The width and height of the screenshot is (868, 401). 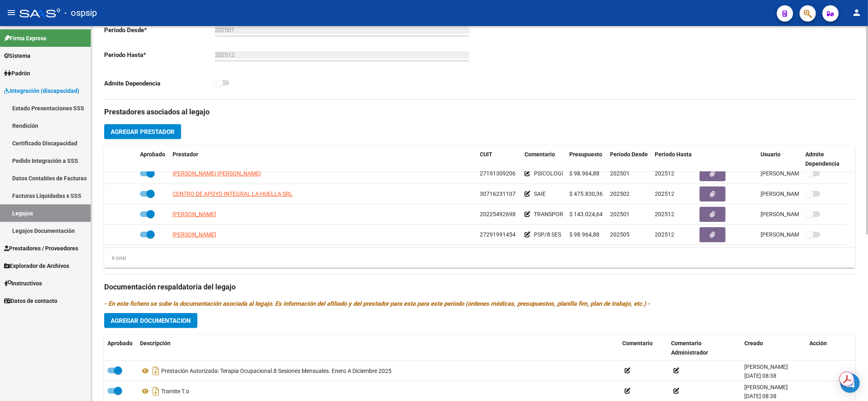 I want to click on p: Periodo Hasta, so click(x=160, y=55).